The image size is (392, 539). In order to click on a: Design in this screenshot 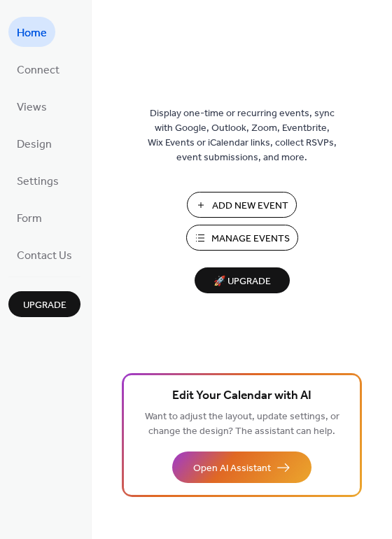, I will do `click(34, 143)`.